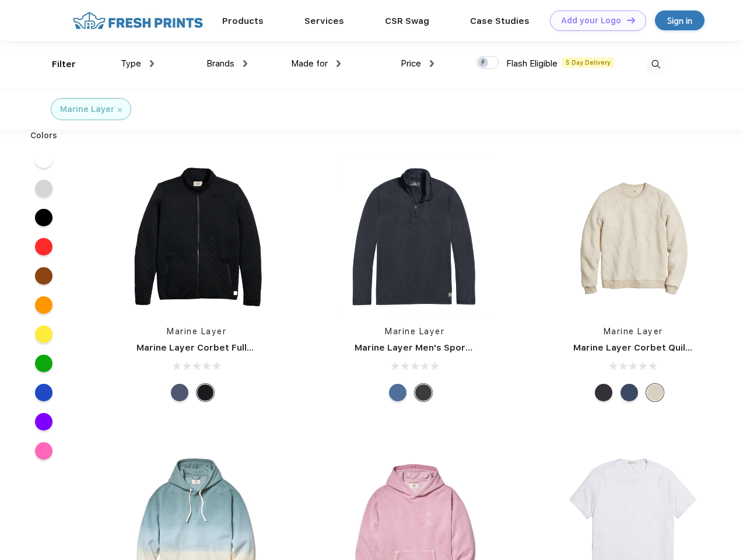 Image resolution: width=743 pixels, height=560 pixels. Describe the element at coordinates (243, 21) in the screenshot. I see `a: Products` at that location.